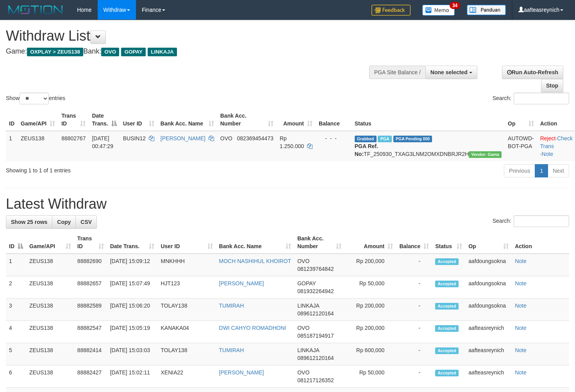 The image size is (575, 392). What do you see at coordinates (91, 310) in the screenshot?
I see `td: 88882589` at bounding box center [91, 310].